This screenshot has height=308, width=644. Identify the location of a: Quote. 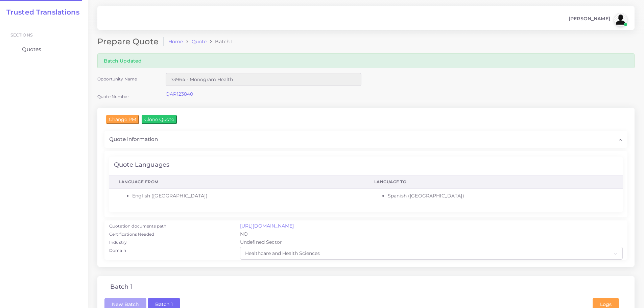
(199, 42).